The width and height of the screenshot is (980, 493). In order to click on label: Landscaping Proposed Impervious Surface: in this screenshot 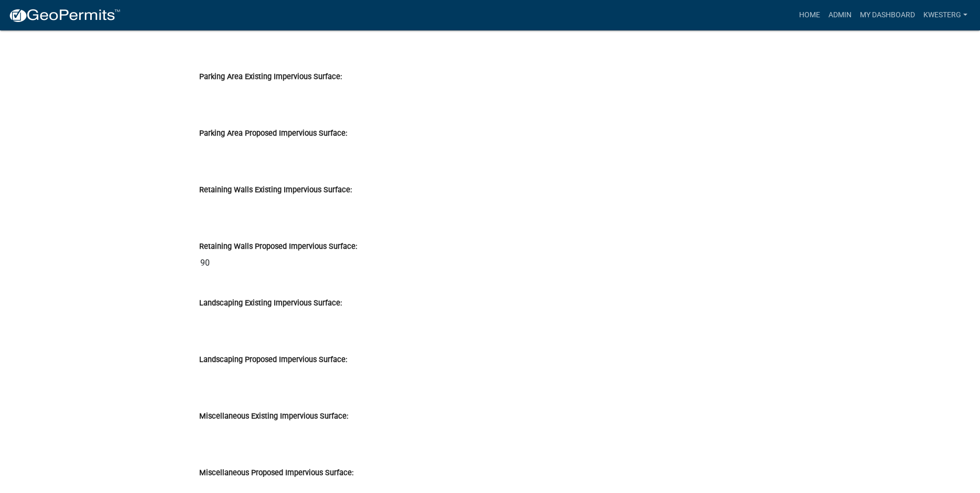, I will do `click(273, 360)`.